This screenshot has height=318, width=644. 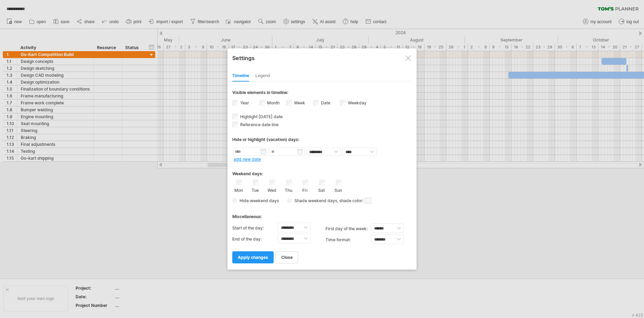 I want to click on div: Hide or highlight (vacation) days:, so click(x=322, y=139).